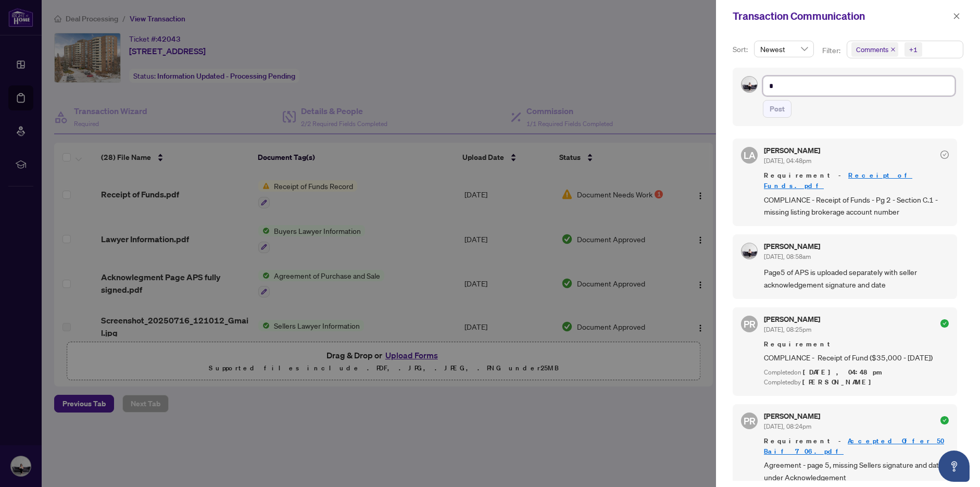 This screenshot has width=980, height=487. Describe the element at coordinates (856, 344) in the screenshot. I see `span: Requirement` at that location.